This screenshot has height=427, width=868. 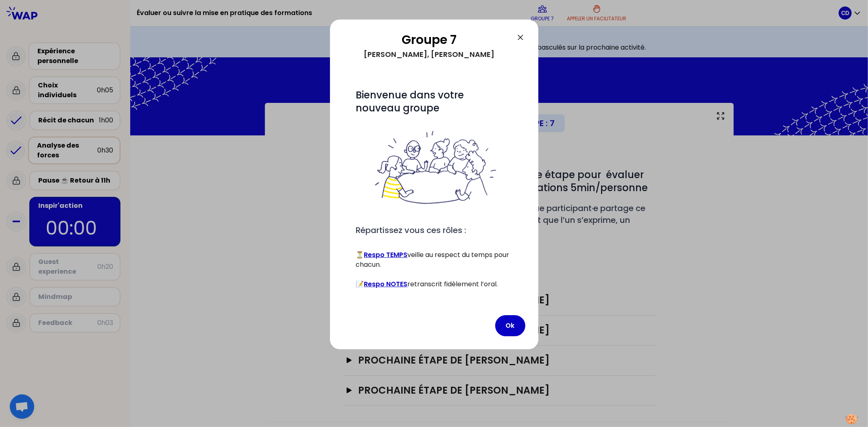 What do you see at coordinates (429, 40) in the screenshot?
I see `h2: Groupe 7` at bounding box center [429, 40].